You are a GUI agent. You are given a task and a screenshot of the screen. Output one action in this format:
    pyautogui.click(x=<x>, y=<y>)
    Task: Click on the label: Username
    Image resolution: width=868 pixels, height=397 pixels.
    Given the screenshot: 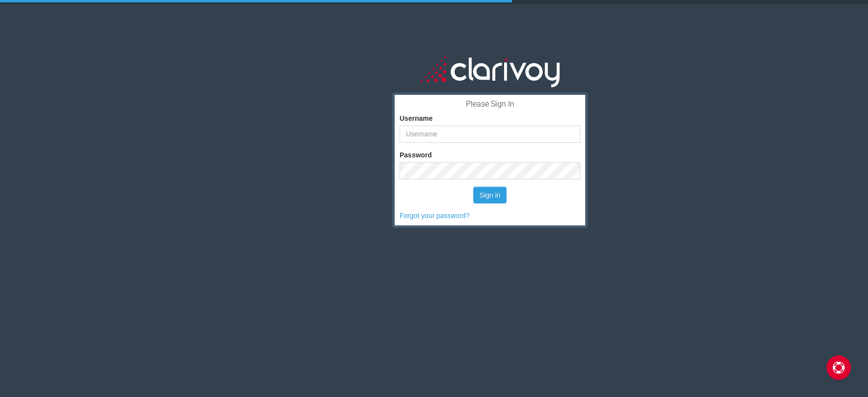 What is the action you would take?
    pyautogui.click(x=416, y=119)
    